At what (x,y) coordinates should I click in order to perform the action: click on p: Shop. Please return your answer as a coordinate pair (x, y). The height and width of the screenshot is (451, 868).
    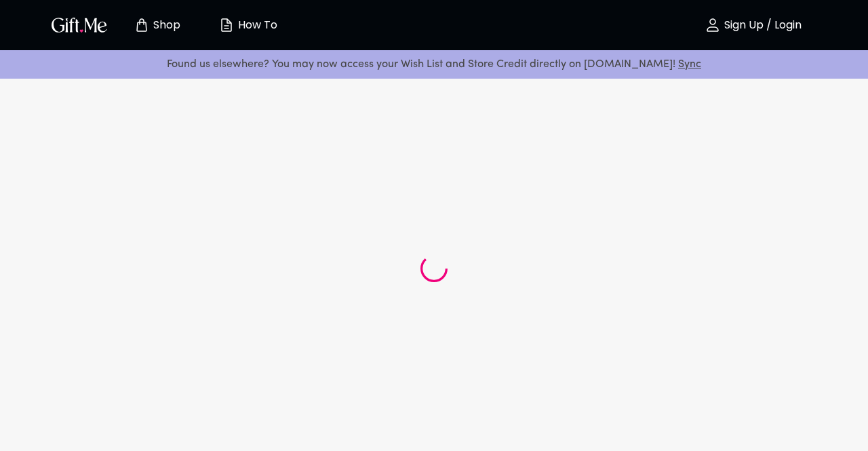
    Looking at the image, I should click on (165, 25).